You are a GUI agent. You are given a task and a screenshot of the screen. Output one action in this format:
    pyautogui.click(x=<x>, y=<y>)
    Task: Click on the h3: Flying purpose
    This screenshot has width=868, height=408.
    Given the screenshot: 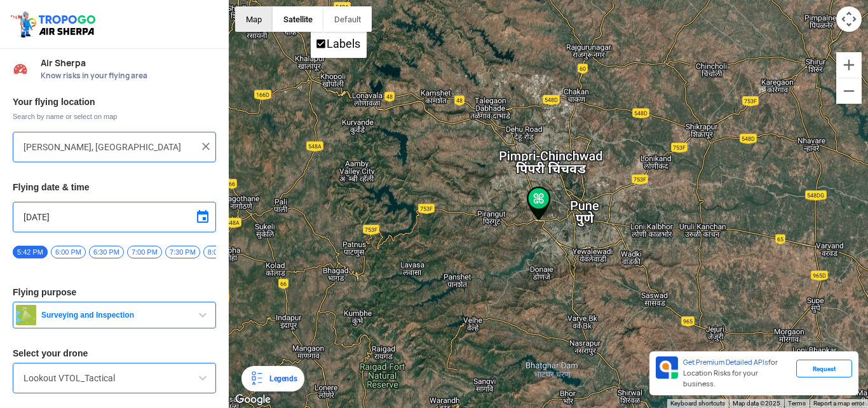 What is the action you would take?
    pyautogui.click(x=115, y=292)
    